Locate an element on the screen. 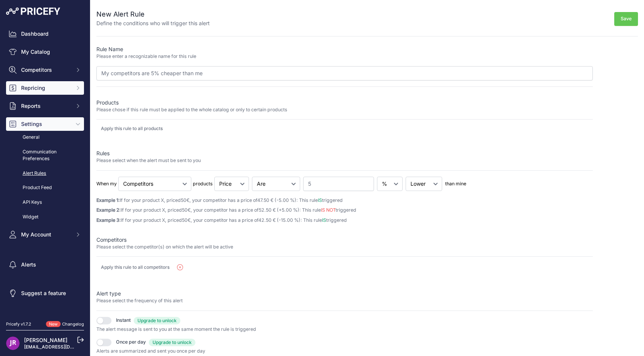 Image resolution: width=644 pixels, height=356 pixels. a: Dashboard is located at coordinates (45, 34).